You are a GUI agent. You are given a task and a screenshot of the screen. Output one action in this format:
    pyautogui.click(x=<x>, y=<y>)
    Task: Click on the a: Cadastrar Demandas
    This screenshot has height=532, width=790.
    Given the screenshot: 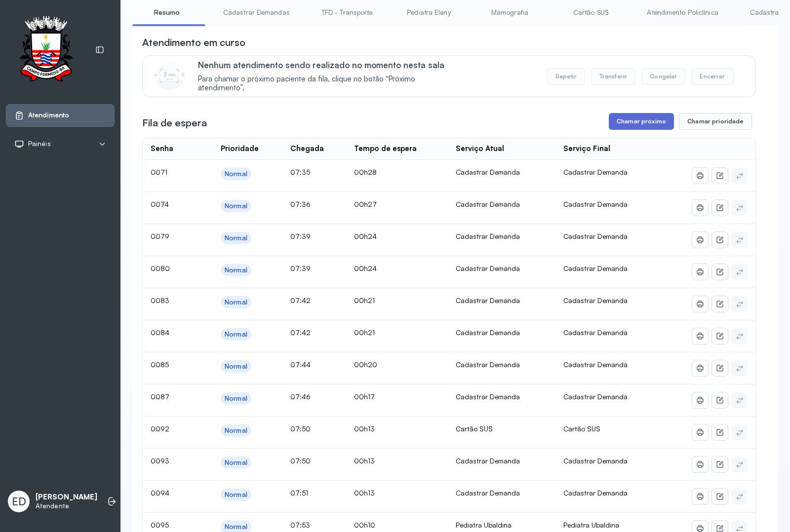 What is the action you would take?
    pyautogui.click(x=257, y=12)
    